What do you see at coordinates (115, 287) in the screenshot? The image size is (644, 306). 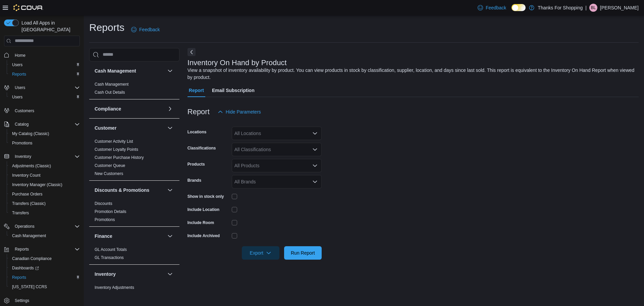 I see `a: Inventory Adjustments` at bounding box center [115, 287].